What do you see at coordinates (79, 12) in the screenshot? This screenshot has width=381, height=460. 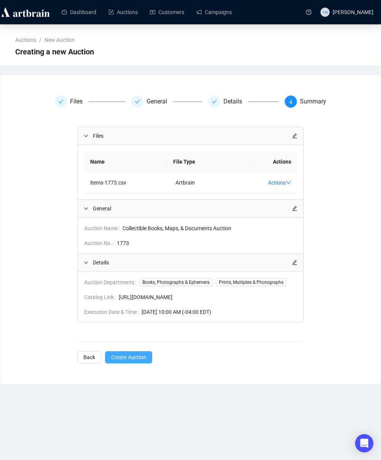 I see `a: Dashboard` at bounding box center [79, 12].